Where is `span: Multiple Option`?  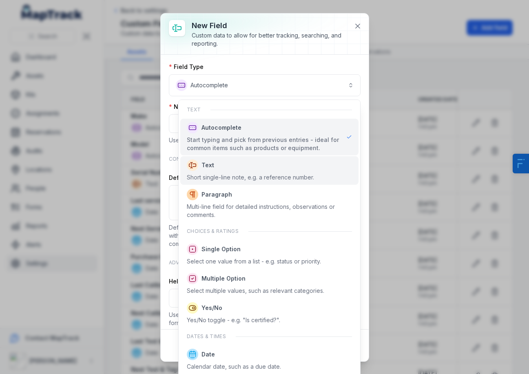
span: Multiple Option is located at coordinates (223, 278).